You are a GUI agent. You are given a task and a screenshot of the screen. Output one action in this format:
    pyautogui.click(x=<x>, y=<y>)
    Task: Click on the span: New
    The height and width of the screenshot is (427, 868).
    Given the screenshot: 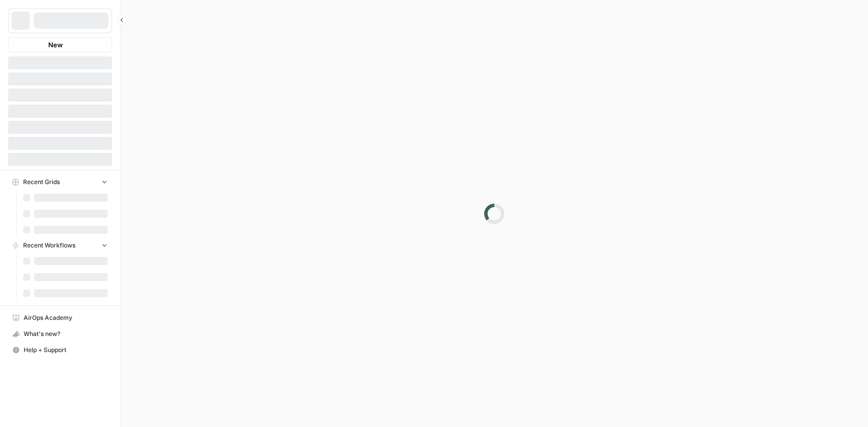 What is the action you would take?
    pyautogui.click(x=55, y=45)
    